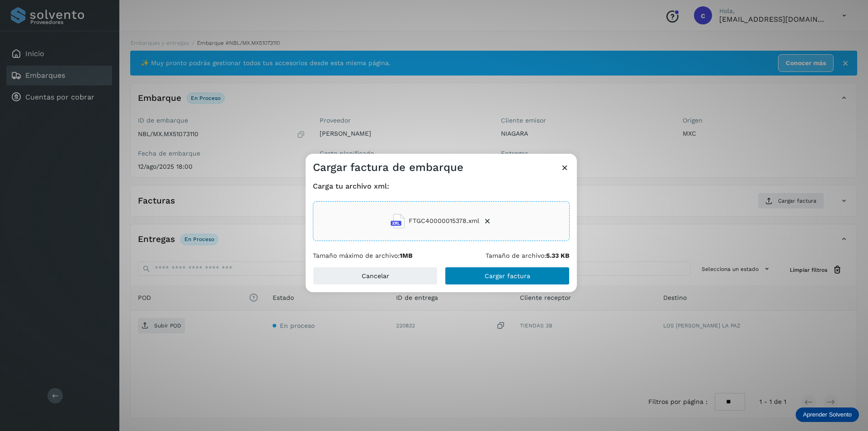  I want to click on h4: Carga tu archivo xml:, so click(441, 186).